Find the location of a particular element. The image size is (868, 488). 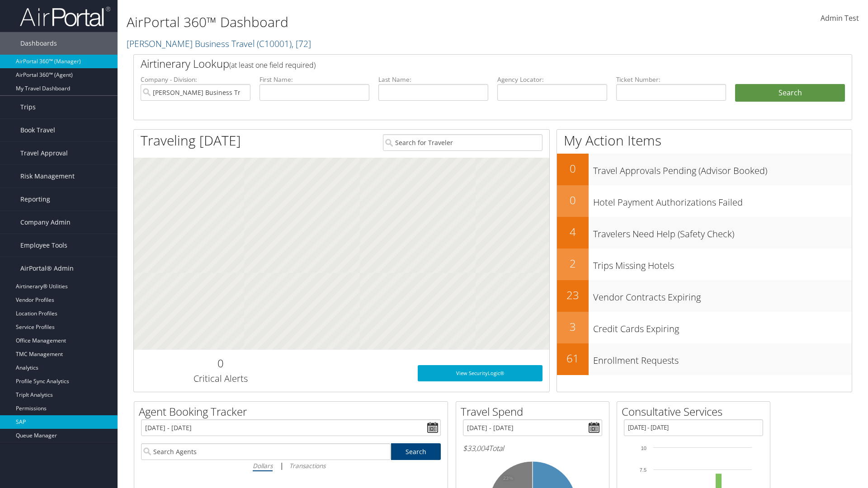

label: Company - Division: is located at coordinates (195, 79).